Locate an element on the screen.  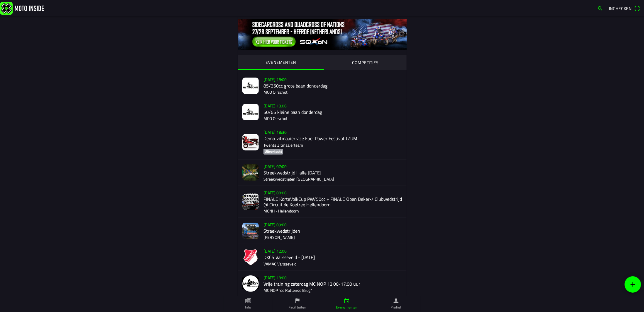
ion-segment-button: COMPETITIES is located at coordinates (365, 63).